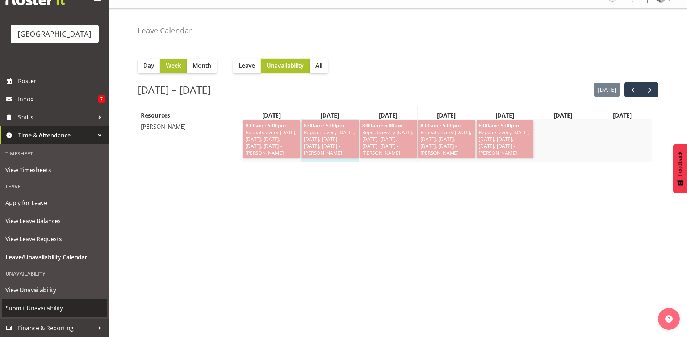 This screenshot has width=687, height=337. What do you see at coordinates (54, 239) in the screenshot?
I see `span: View Leave Requests` at bounding box center [54, 239].